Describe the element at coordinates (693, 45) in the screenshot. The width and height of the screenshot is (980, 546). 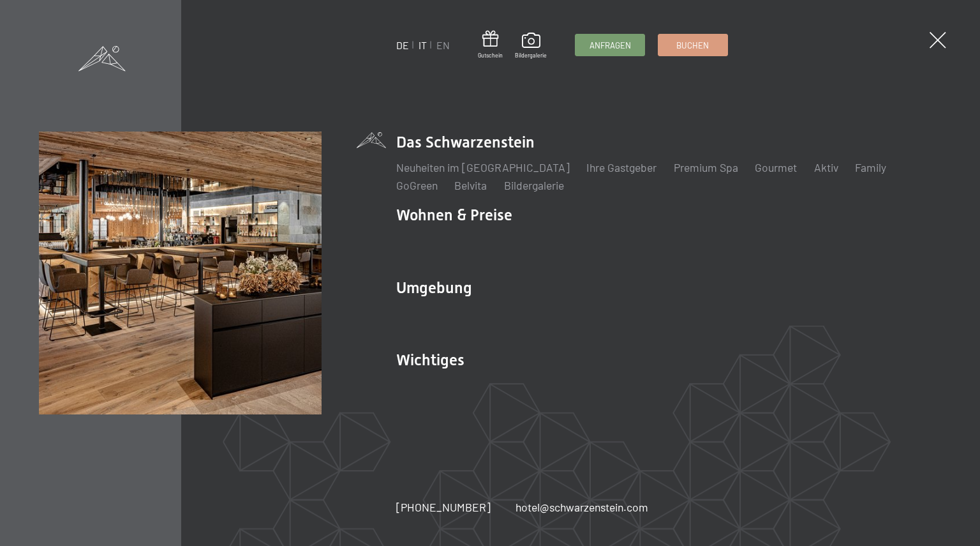
I see `a: Buchen` at that location.